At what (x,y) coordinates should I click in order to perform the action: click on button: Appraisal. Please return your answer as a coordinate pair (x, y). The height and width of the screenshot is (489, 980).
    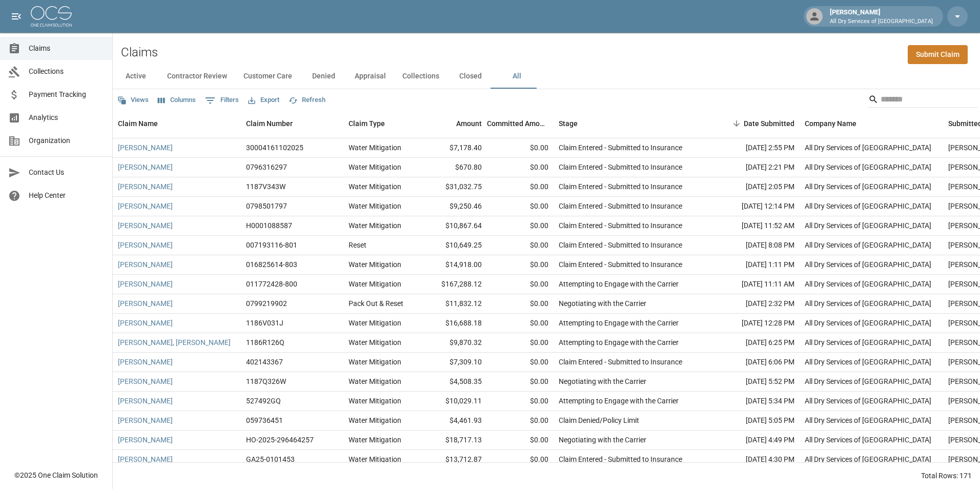
    Looking at the image, I should click on (370, 76).